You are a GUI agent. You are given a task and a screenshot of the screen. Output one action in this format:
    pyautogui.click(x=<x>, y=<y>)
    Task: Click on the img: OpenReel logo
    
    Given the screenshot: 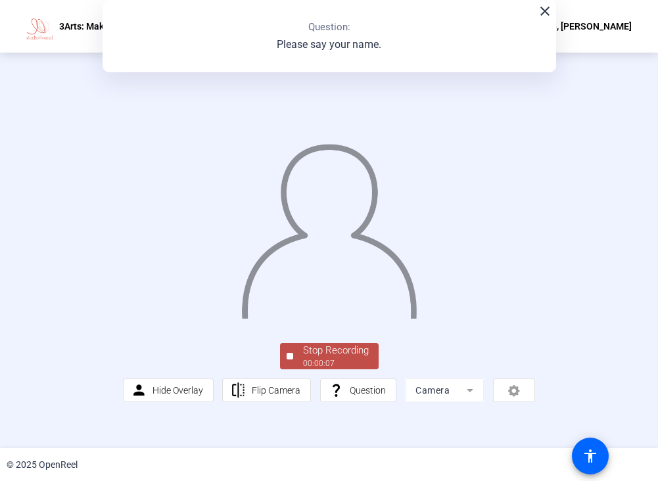 What is the action you would take?
    pyautogui.click(x=39, y=26)
    